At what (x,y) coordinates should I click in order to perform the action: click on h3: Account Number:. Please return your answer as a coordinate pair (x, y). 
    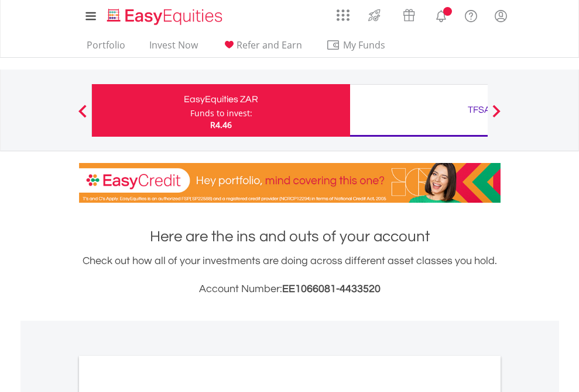
    Looking at the image, I should click on (290, 290).